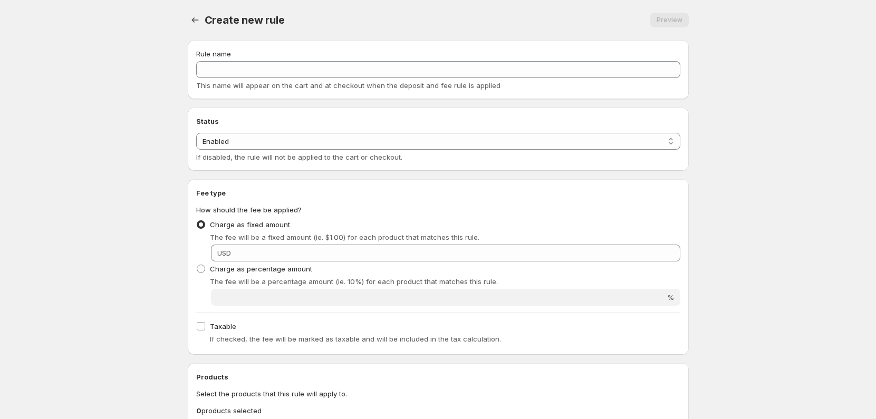 Image resolution: width=876 pixels, height=419 pixels. I want to click on button: Settings, so click(195, 20).